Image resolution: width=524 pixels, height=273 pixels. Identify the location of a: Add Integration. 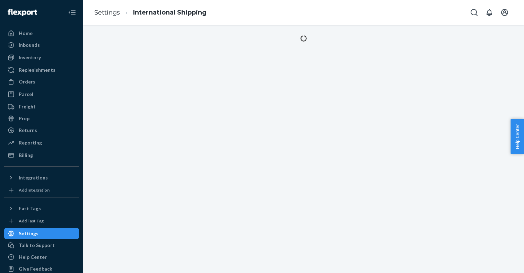
(42, 190).